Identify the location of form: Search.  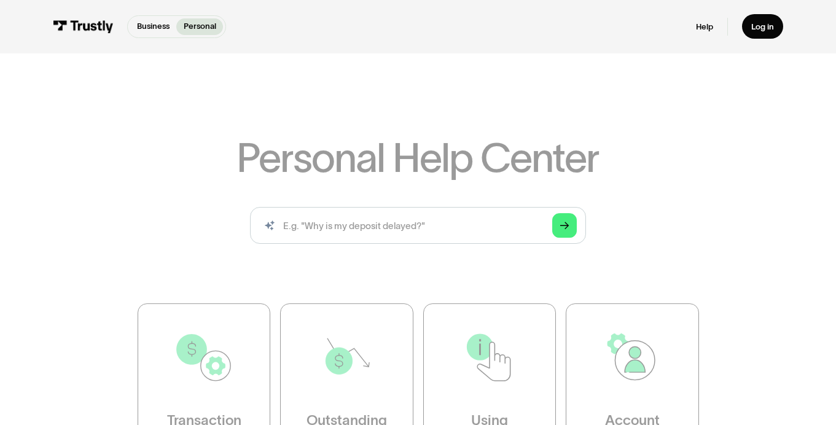
(418, 225).